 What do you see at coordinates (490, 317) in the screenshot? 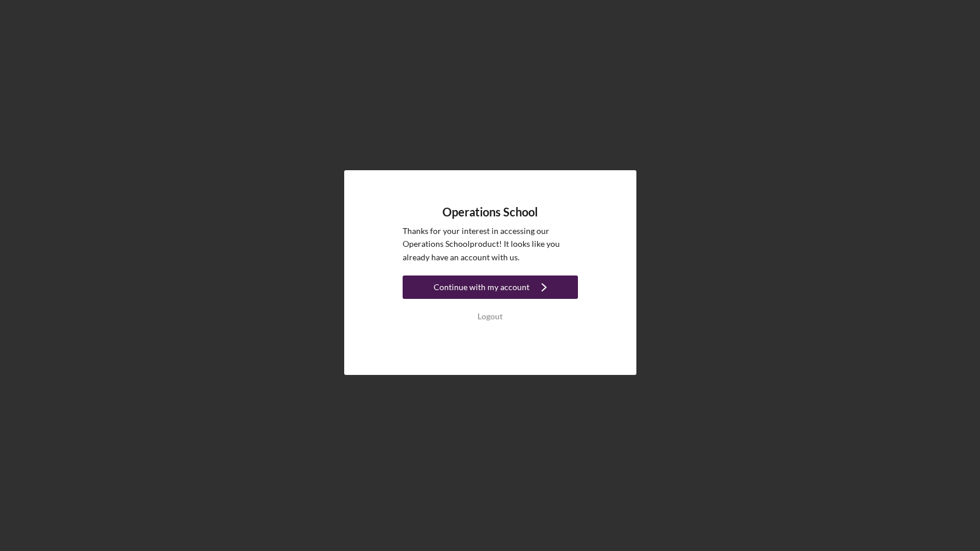
I see `button: Logout` at bounding box center [490, 317].